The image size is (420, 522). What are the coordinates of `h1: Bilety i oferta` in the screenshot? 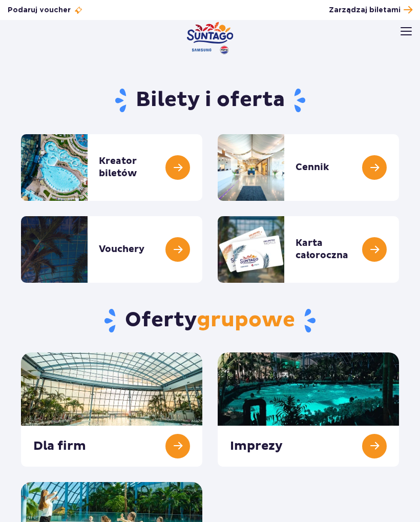 It's located at (210, 100).